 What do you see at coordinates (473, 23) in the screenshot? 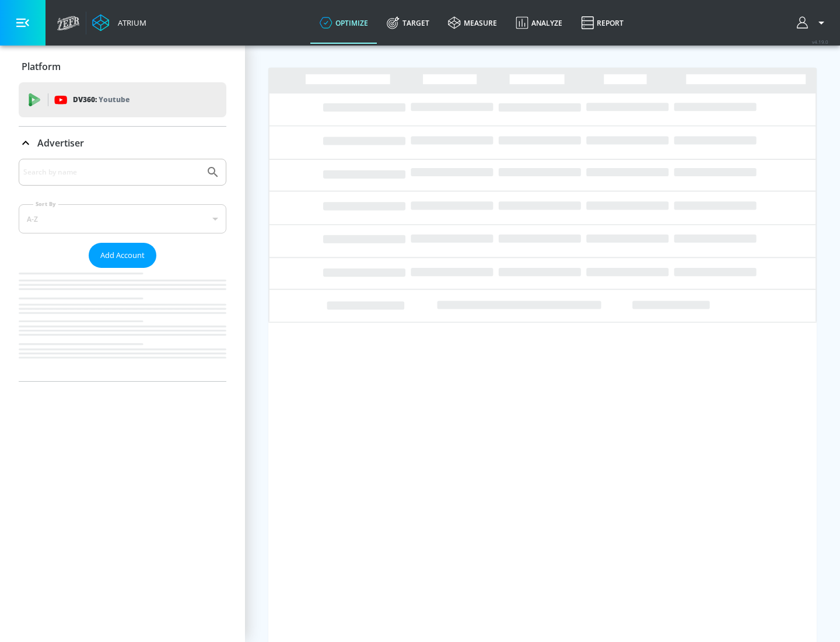
I see `a: measure` at bounding box center [473, 23].